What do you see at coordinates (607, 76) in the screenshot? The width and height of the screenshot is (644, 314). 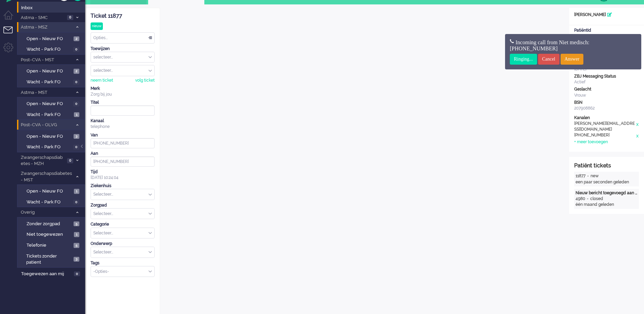 I see `div: ZBJ Messaging Status` at bounding box center [607, 76].